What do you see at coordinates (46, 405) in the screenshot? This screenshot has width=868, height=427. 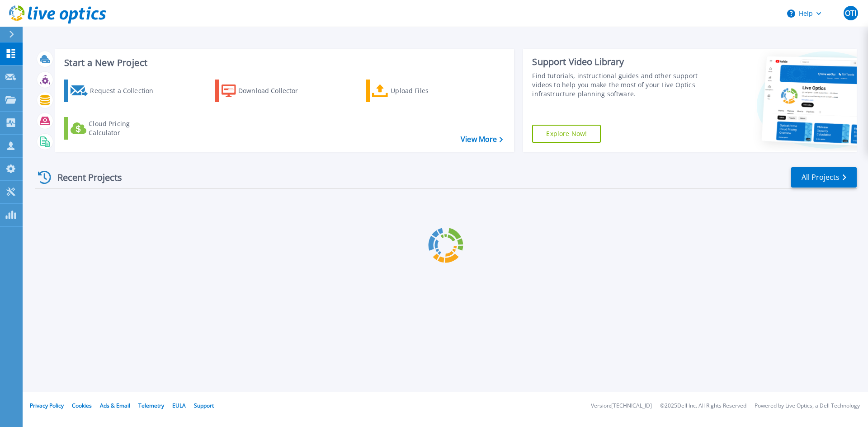 I see `a: Privacy Policy` at bounding box center [46, 405].